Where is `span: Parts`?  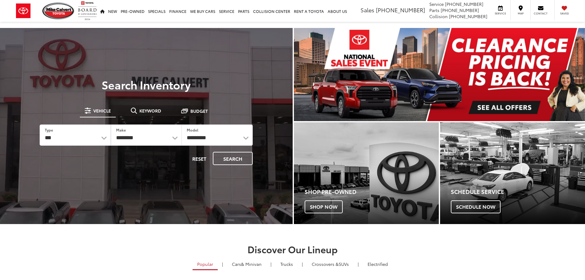 span: Parts is located at coordinates (434, 10).